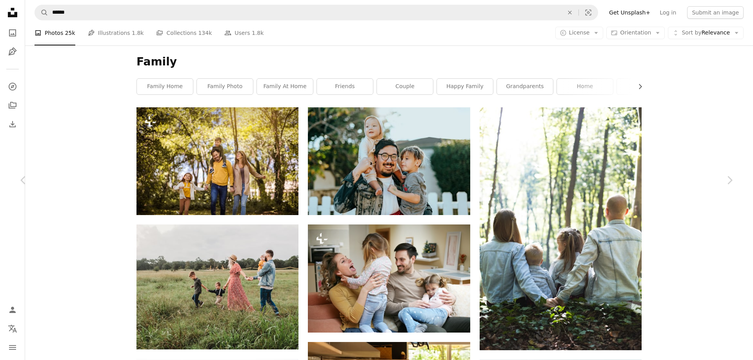  Describe the element at coordinates (560, 229) in the screenshot. I see `img: man and woman holding hands together with boy and girl looking at green trees during day` at that location.